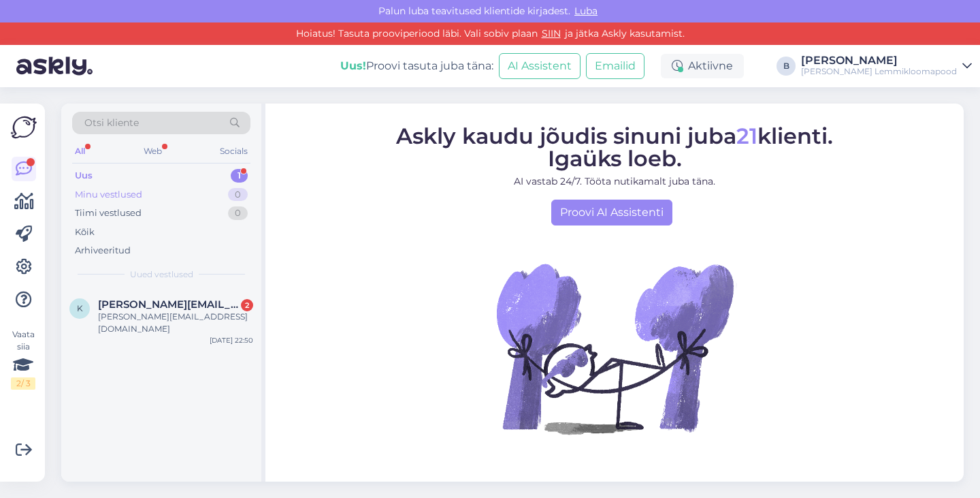  Describe the element at coordinates (703, 66) in the screenshot. I see `div: Aktiivne` at that location.